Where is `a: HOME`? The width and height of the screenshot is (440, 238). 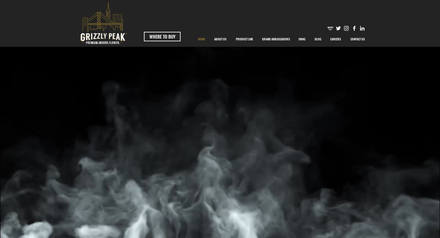 a: HOME is located at coordinates (201, 39).